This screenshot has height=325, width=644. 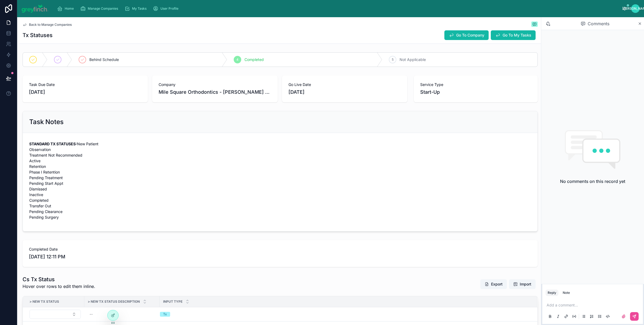 What do you see at coordinates (100, 9) in the screenshot?
I see `a: Manage Companies` at bounding box center [100, 9].